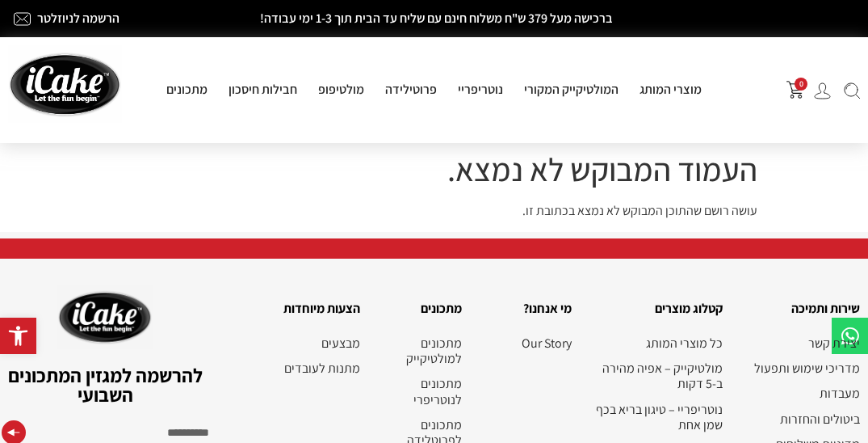  I want to click on a: מתכונים לנוטריפרי, so click(419, 391).